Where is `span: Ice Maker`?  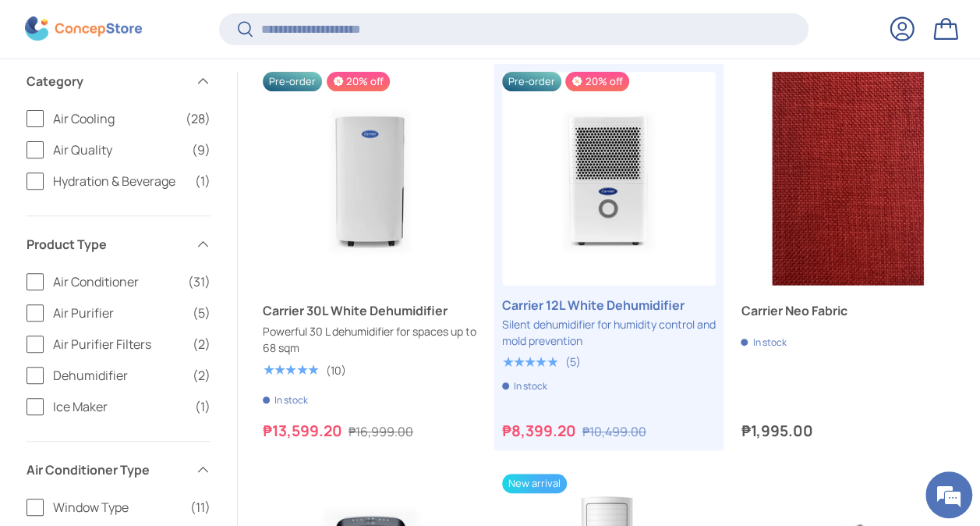 span: Ice Maker is located at coordinates (119, 406).